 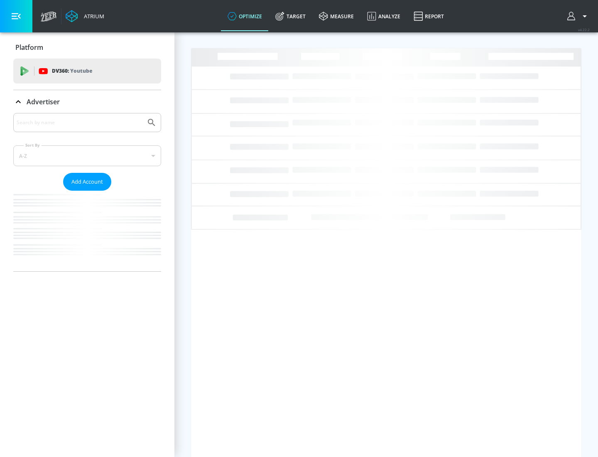 I want to click on span: Add Account, so click(x=87, y=181).